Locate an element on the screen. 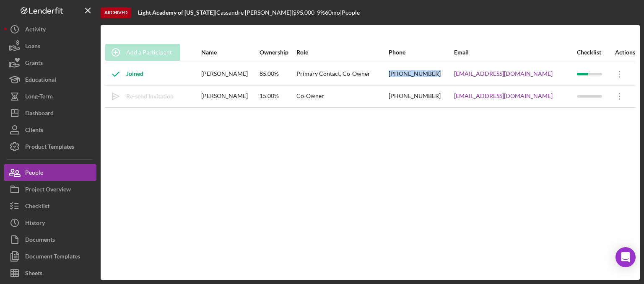 The width and height of the screenshot is (644, 284). div: Loans is located at coordinates (33, 47).